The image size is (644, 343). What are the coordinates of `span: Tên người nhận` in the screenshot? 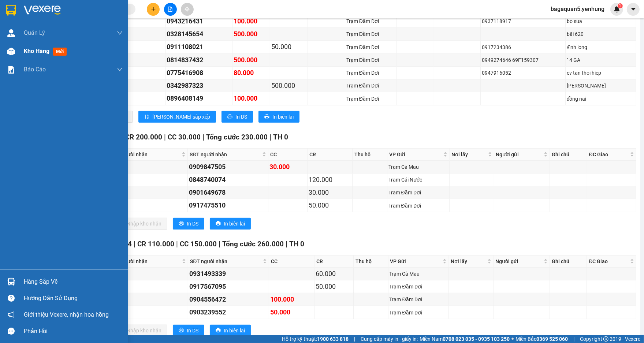 It's located at (145, 261).